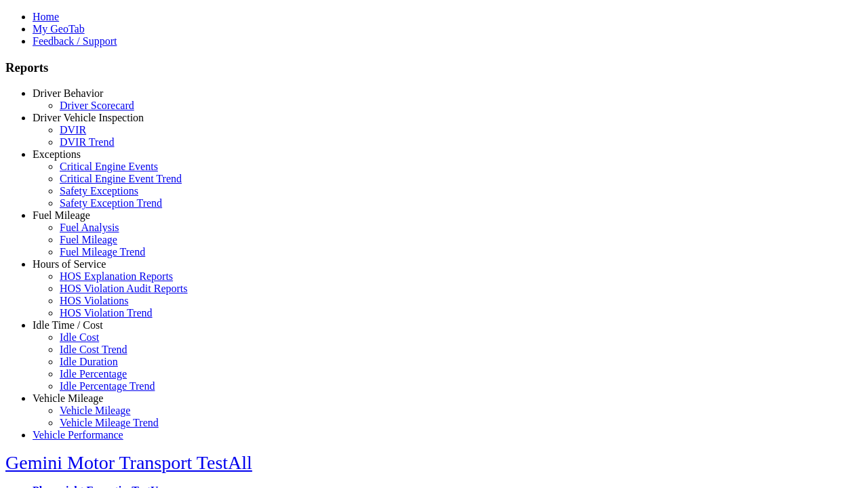 This screenshot has width=868, height=488. I want to click on a: Driver Behavior, so click(67, 93).